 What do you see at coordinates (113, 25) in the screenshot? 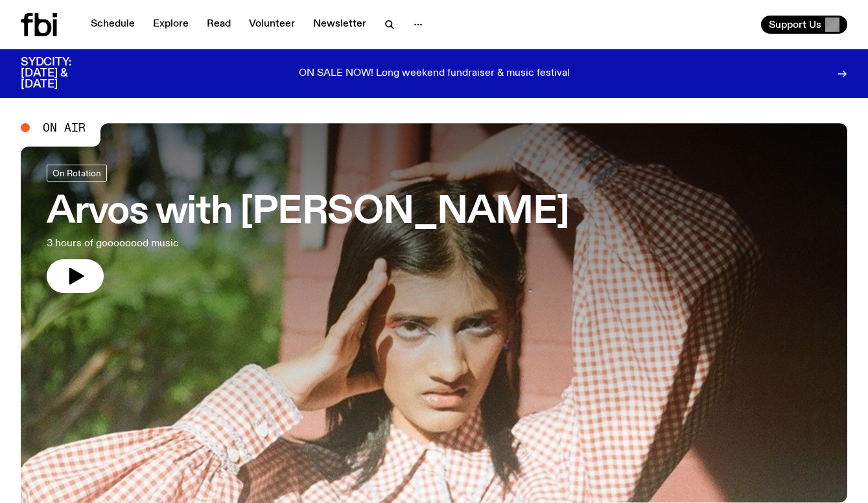
I see `a: Schedule` at bounding box center [113, 25].